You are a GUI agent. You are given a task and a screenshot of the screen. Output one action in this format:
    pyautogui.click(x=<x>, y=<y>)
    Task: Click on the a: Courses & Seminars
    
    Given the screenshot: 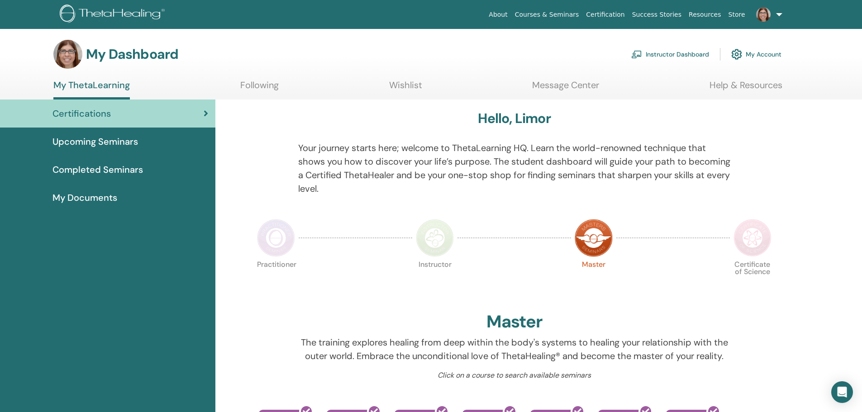 What is the action you would take?
    pyautogui.click(x=547, y=14)
    